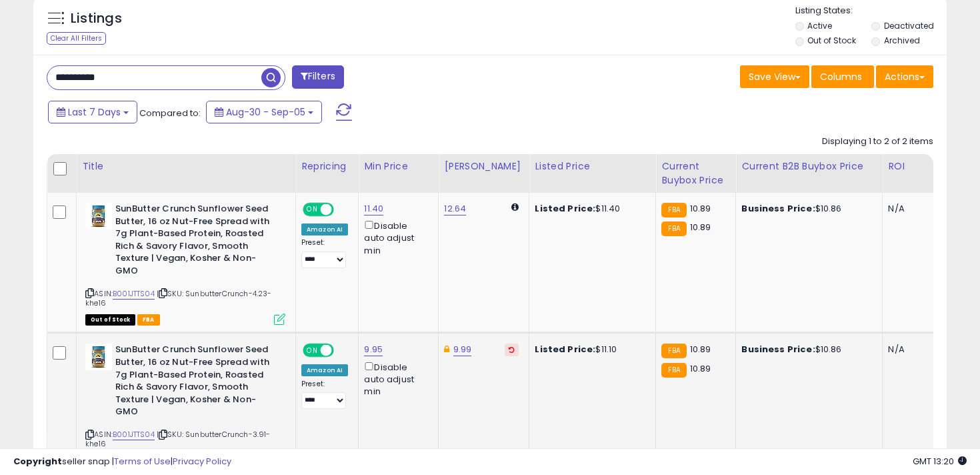 The image size is (980, 475). Describe the element at coordinates (463, 350) in the screenshot. I see `a: 9.99` at that location.